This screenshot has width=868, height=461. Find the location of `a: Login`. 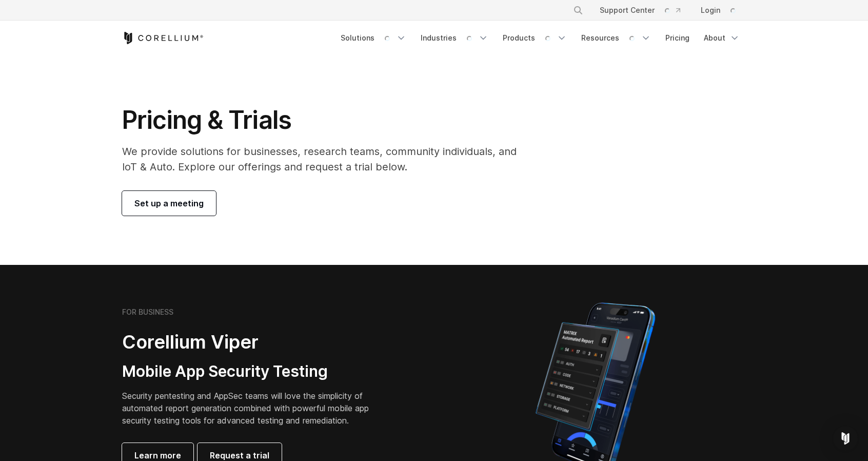

a: Login is located at coordinates (719, 10).